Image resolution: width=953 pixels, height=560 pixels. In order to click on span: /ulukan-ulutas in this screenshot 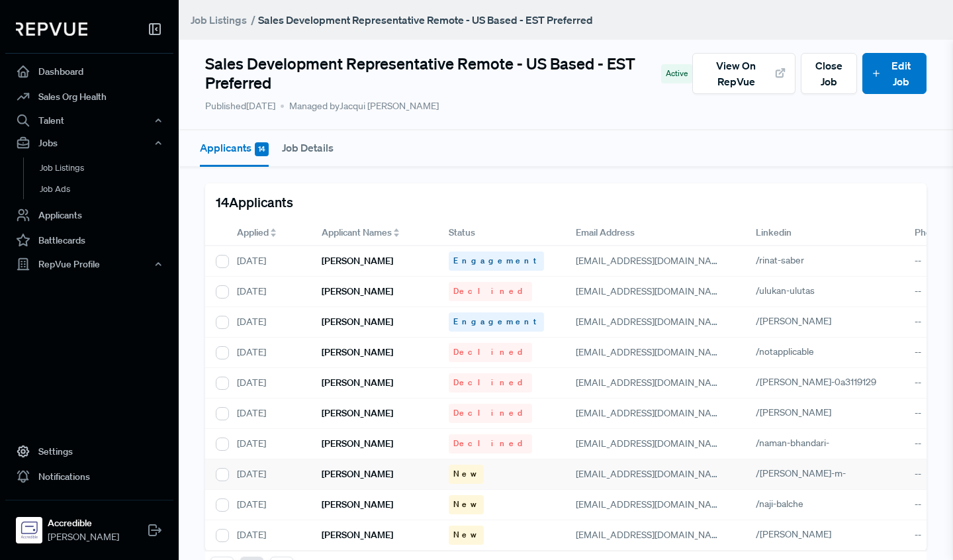, I will do `click(785, 290)`.